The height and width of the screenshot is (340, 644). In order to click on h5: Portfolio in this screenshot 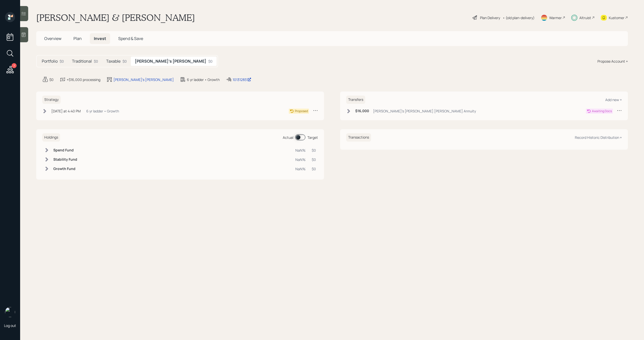, I will do `click(49, 61)`.